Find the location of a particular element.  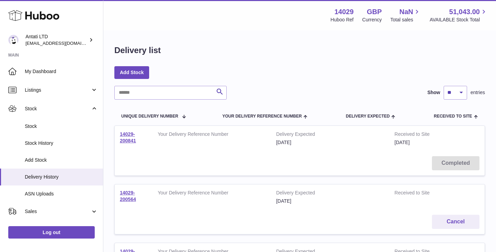

label: Show is located at coordinates (434, 92).